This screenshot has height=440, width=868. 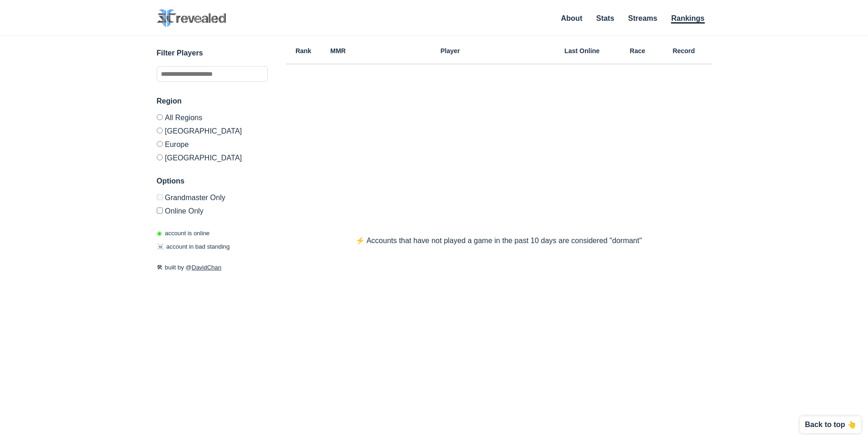 What do you see at coordinates (212, 268) in the screenshot?
I see `p: built by @` at bounding box center [212, 268].